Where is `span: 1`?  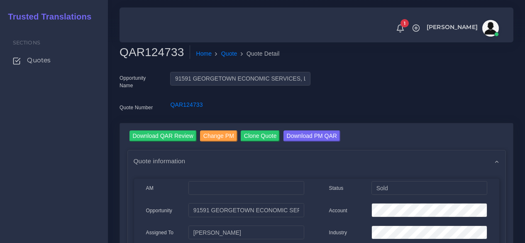 span: 1 is located at coordinates (404, 23).